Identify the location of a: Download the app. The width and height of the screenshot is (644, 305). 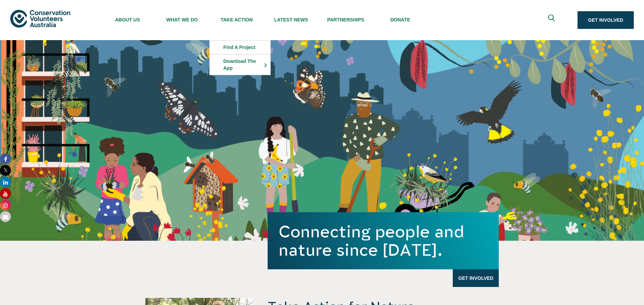
(240, 64).